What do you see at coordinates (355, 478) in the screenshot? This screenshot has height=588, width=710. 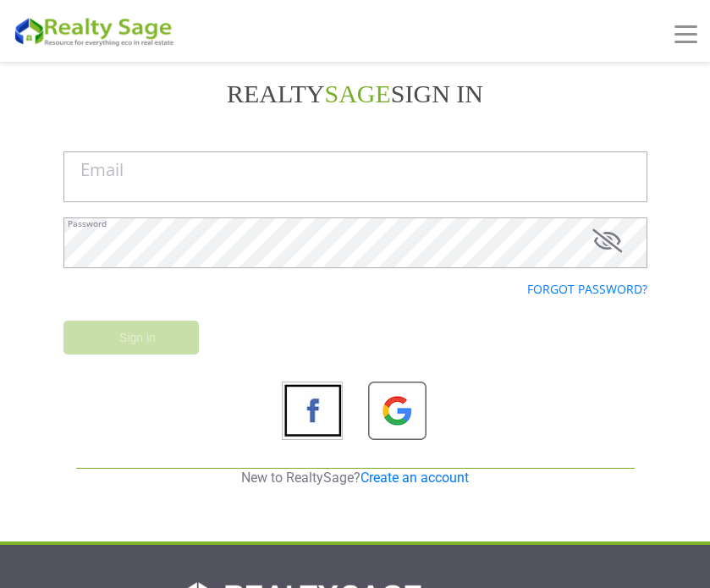 I see `p: New to RealtySage?` at bounding box center [355, 478].